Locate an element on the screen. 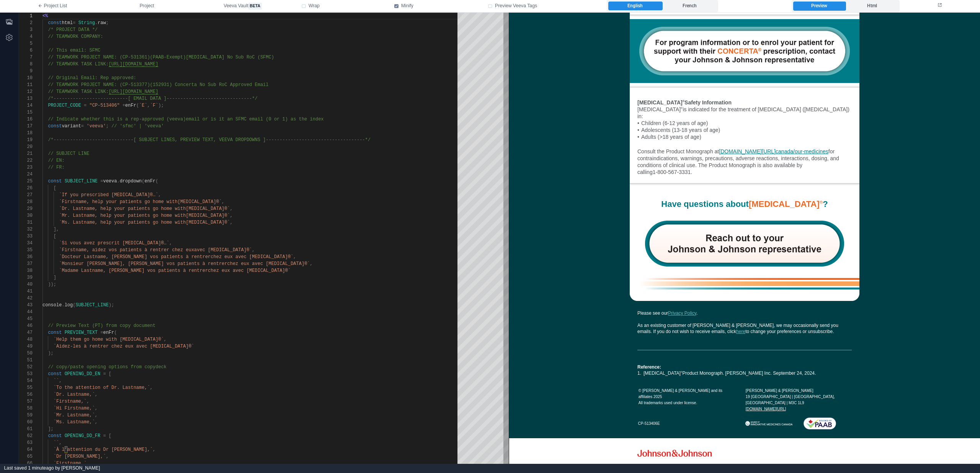 The width and height of the screenshot is (980, 473). div: 6 is located at coordinates (26, 50).